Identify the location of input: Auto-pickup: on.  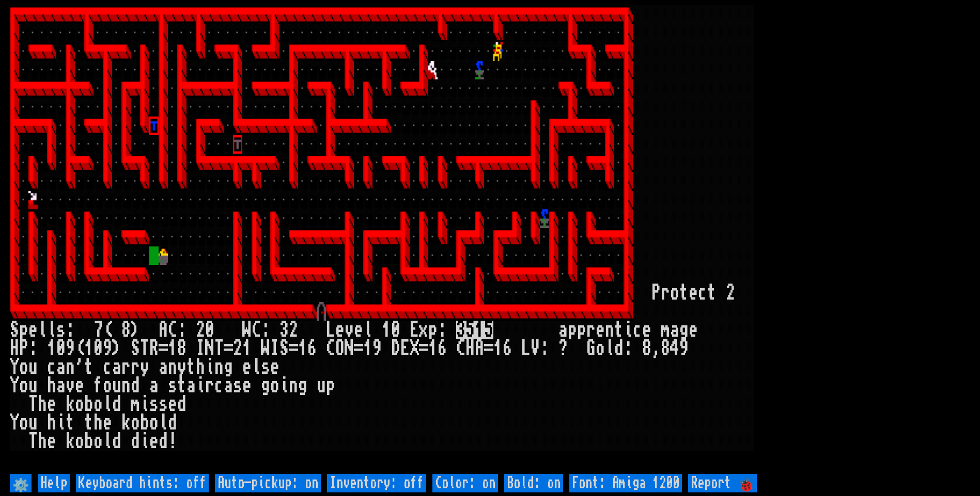
(268, 483).